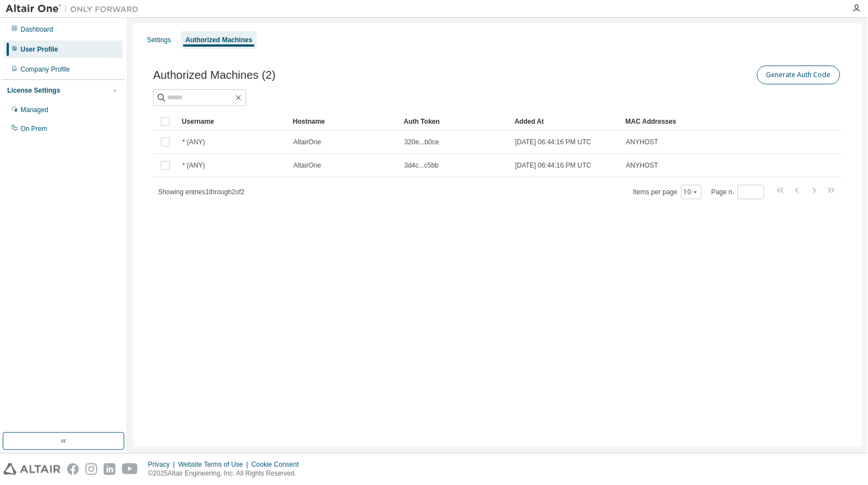 The width and height of the screenshot is (868, 485). Describe the element at coordinates (566, 122) in the screenshot. I see `div: Added At` at that location.